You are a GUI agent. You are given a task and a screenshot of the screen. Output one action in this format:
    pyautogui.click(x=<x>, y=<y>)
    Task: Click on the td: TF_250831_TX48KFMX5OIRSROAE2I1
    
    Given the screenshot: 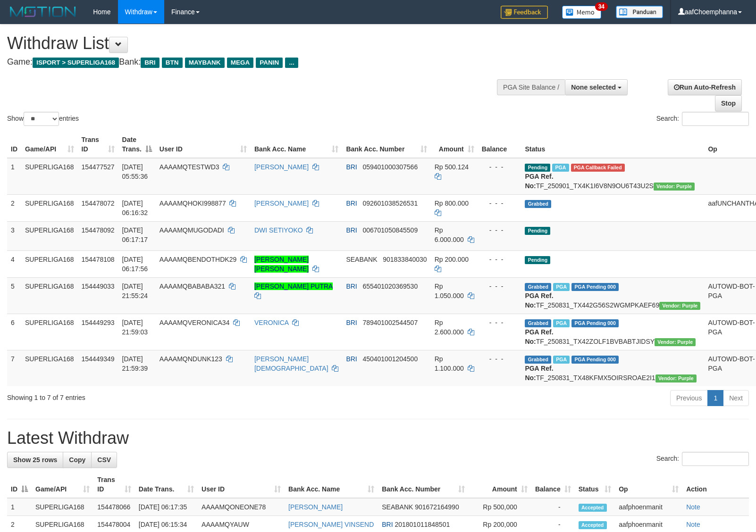 What is the action you would take?
    pyautogui.click(x=613, y=368)
    